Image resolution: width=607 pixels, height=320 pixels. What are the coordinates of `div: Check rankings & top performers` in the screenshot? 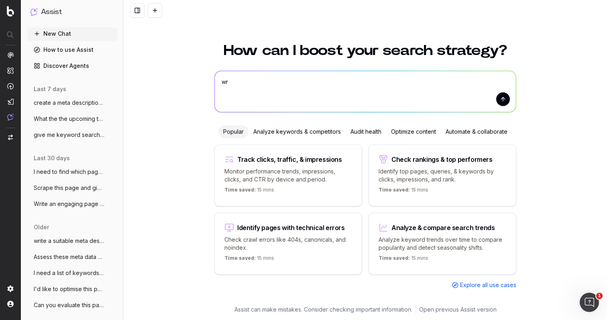 It's located at (442, 159).